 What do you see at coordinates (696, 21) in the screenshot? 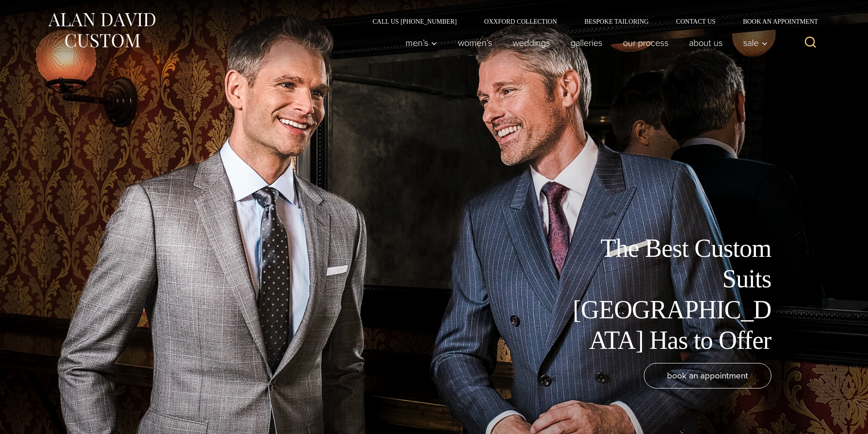
I see `a: Contact Us` at bounding box center [696, 21].